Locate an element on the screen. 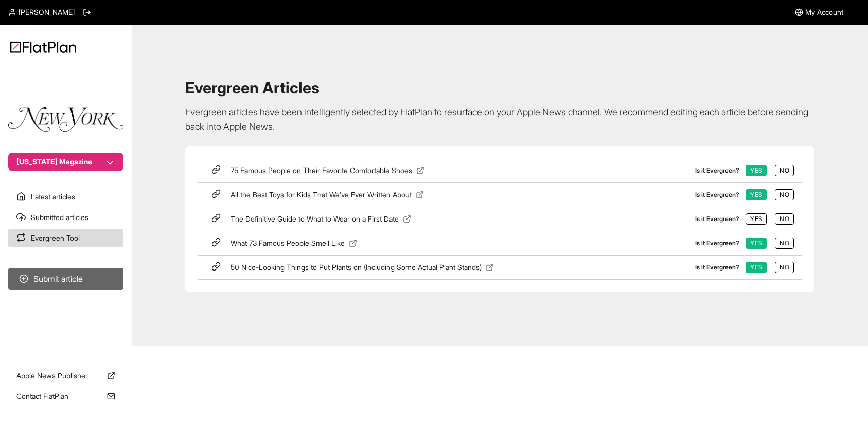 The width and height of the screenshot is (868, 422). button: Submit article is located at coordinates (66, 279).